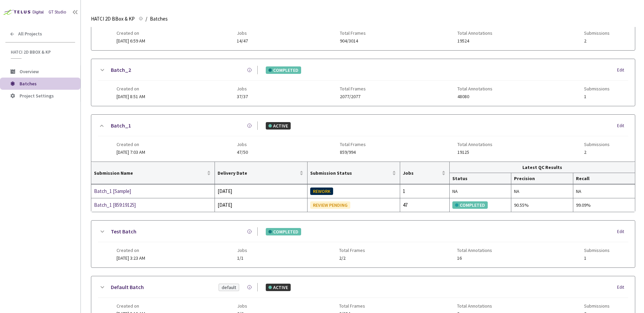 This screenshot has height=313, width=644. What do you see at coordinates (229, 287) in the screenshot?
I see `div: default` at bounding box center [229, 287].